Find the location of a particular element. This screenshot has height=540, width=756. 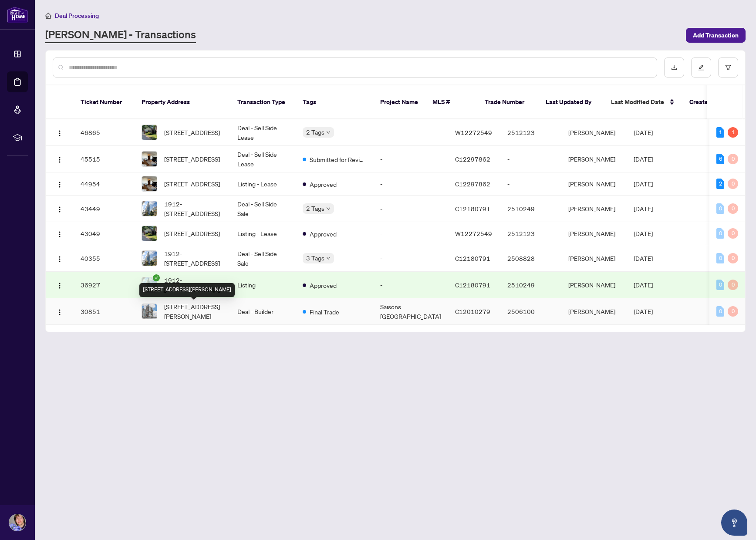

th: Project Name is located at coordinates (399, 102).